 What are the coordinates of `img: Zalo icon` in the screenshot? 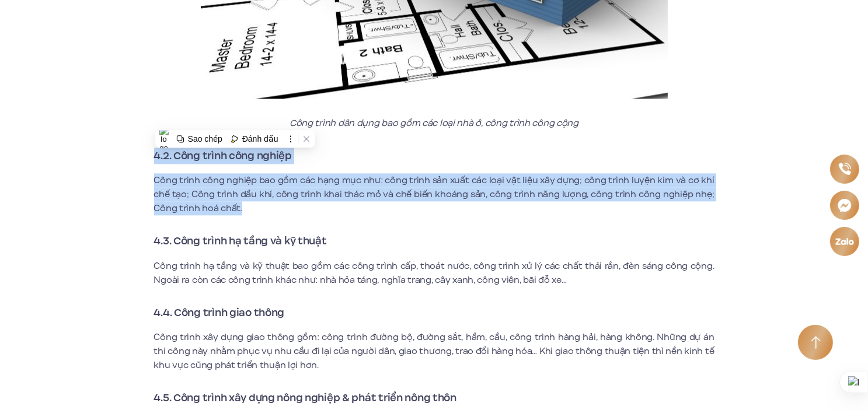 It's located at (844, 241).